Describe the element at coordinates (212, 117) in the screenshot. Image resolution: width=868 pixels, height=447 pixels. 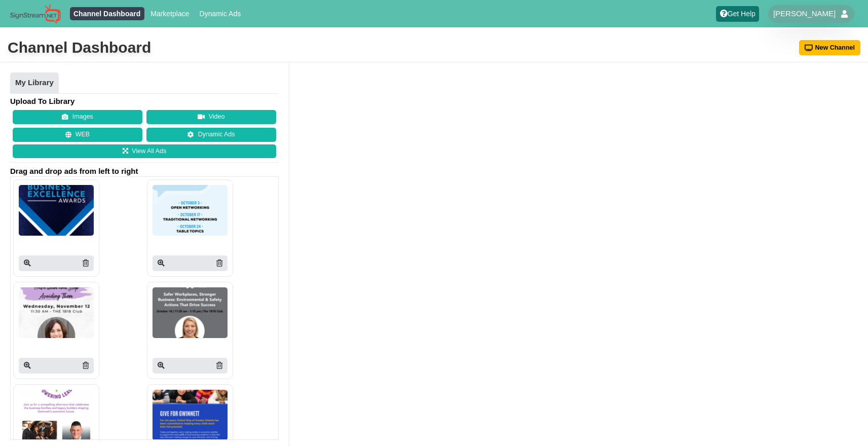
I see `button: Video` at that location.